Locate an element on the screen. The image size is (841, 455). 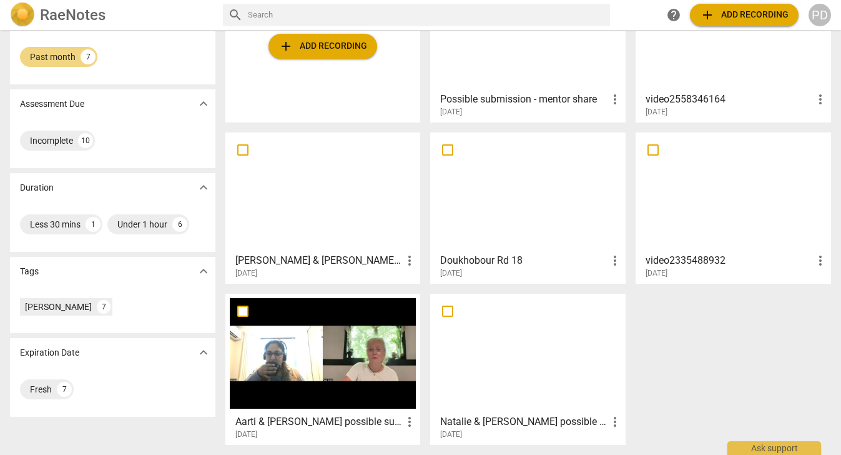
h3: Doukhobour Rd 18 is located at coordinates (524, 260).